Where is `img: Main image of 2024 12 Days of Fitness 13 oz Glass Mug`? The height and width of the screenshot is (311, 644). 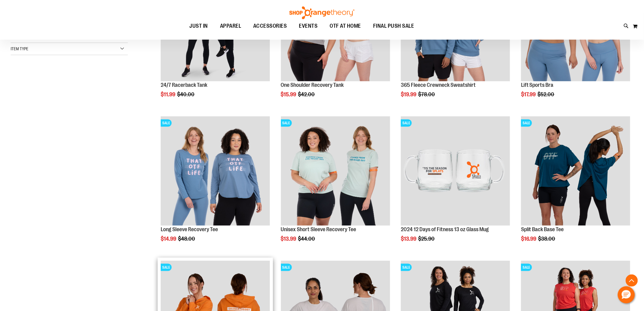
img: Main image of 2024 12 Days of Fitness 13 oz Glass Mug is located at coordinates (455, 171).